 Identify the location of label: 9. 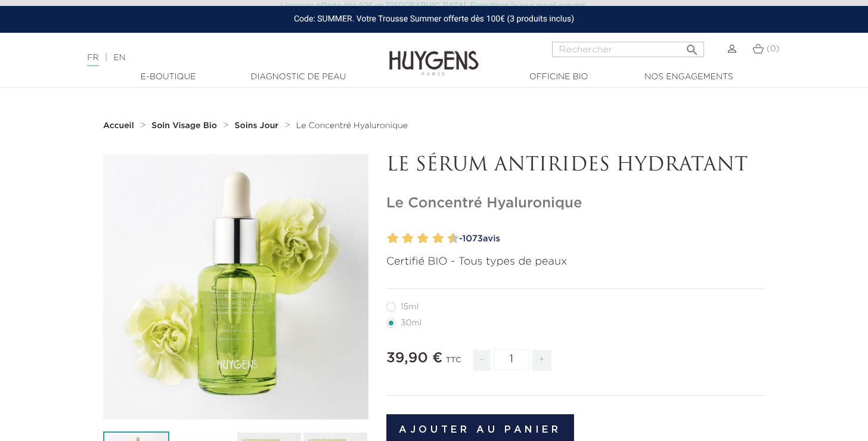
(446, 239).